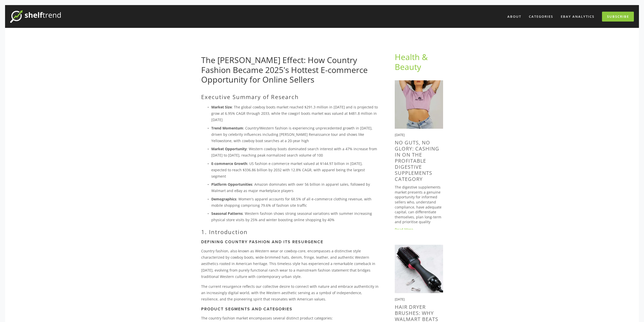  Describe the element at coordinates (419, 104) in the screenshot. I see `img: No Guts, No Glory: Cashing In on the Profitable Digestive Supplements Category` at that location.